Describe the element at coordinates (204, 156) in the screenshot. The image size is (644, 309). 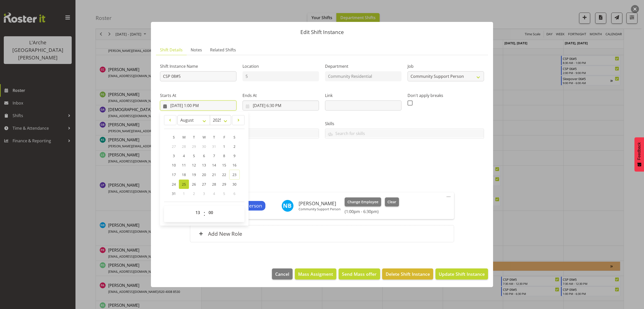
I see `a: 6` at that location.